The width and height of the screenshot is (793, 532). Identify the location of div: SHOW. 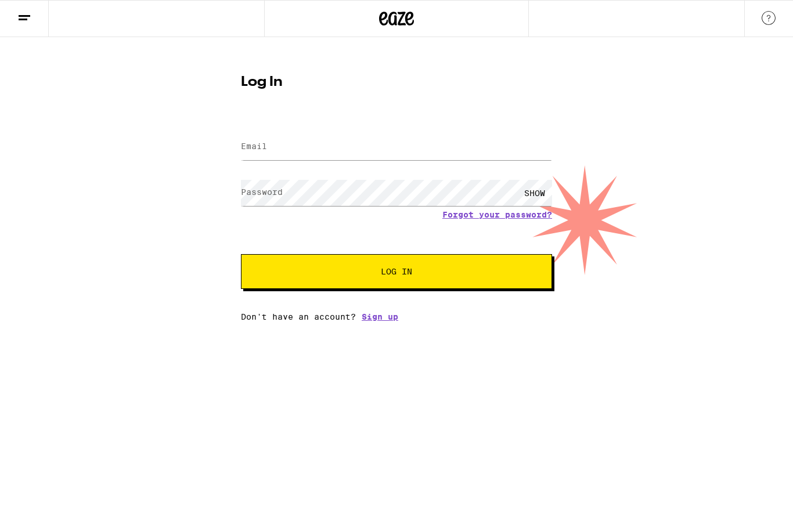
(535, 193).